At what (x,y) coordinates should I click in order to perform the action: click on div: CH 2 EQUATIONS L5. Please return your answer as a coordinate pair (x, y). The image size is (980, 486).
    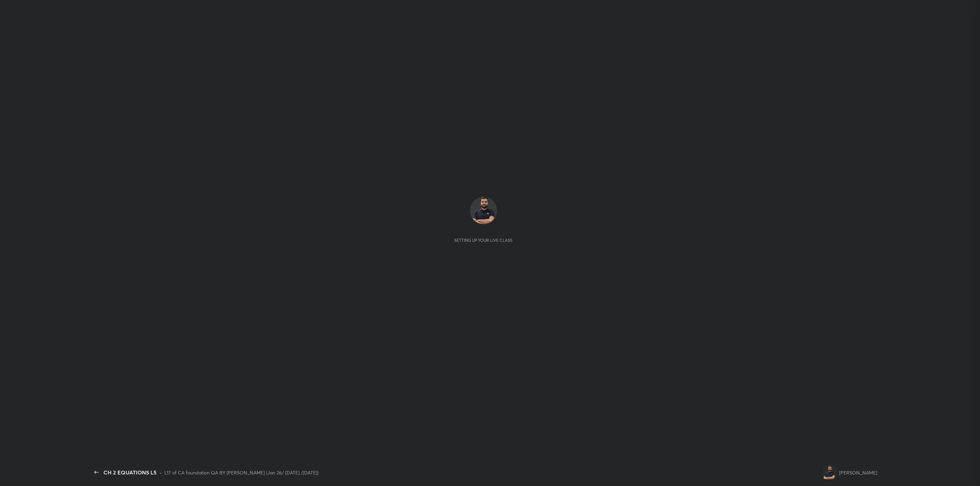
    Looking at the image, I should click on (130, 472).